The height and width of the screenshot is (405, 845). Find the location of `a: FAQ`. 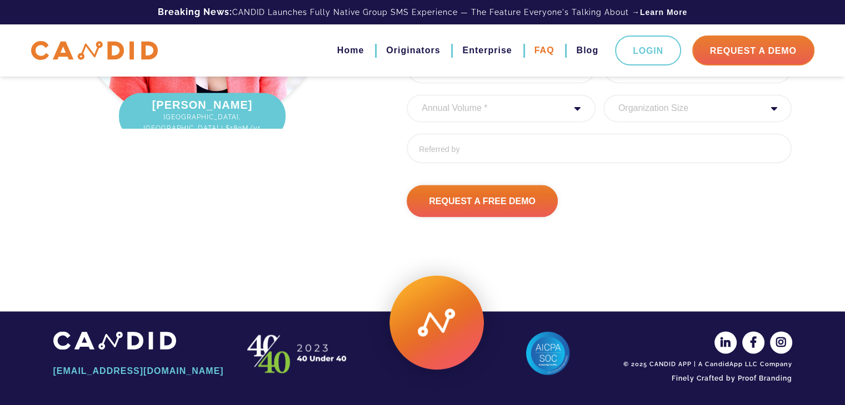

a: FAQ is located at coordinates (544, 51).